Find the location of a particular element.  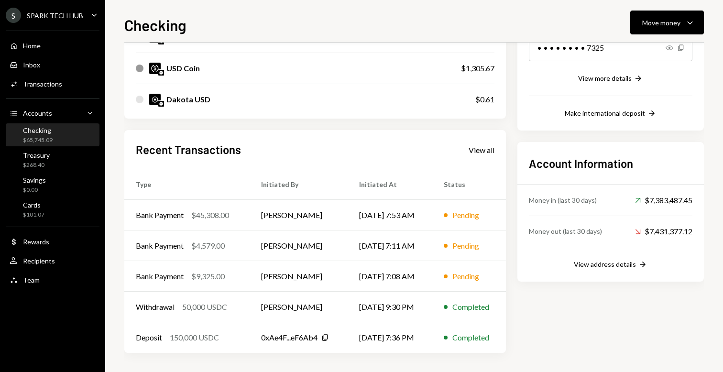

div: Dakota USD is located at coordinates (188, 99).